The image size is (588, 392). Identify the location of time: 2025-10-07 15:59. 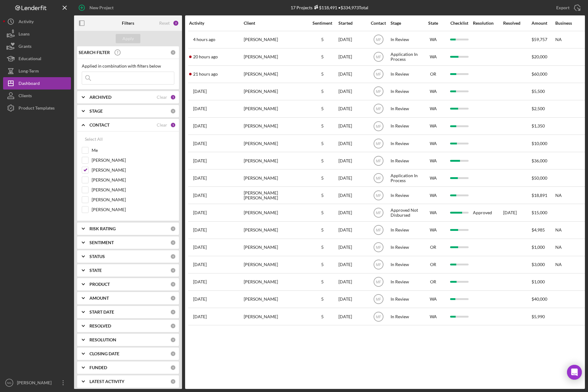
(204, 39).